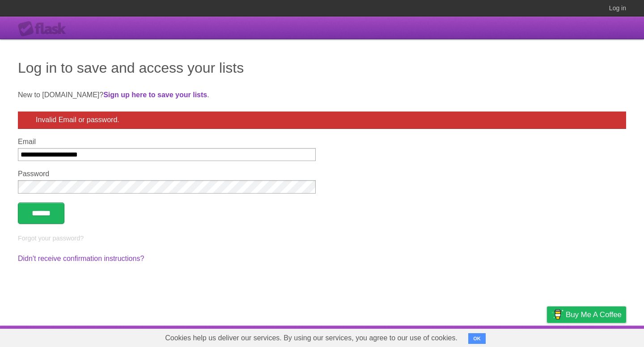 The height and width of the screenshot is (347, 644). Describe the element at coordinates (322, 68) in the screenshot. I see `h1: Log in to save and access your lists` at that location.